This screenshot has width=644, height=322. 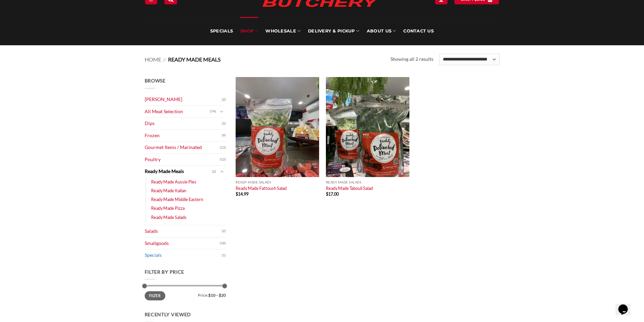 What do you see at coordinates (283, 31) in the screenshot?
I see `a: Wholesale` at bounding box center [283, 31].